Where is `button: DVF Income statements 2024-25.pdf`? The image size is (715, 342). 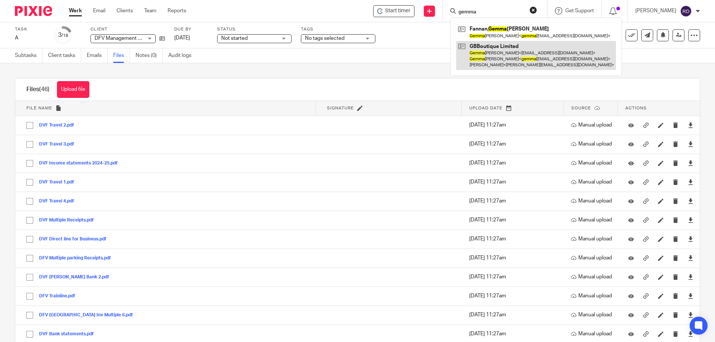
button: DVF Income statements 2024-25.pdf is located at coordinates (81, 164).